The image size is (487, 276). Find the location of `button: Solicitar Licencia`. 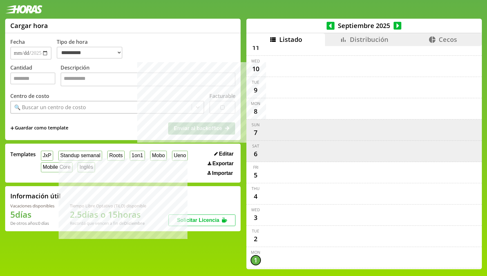

button: Solicitar Licencia is located at coordinates (202, 220).